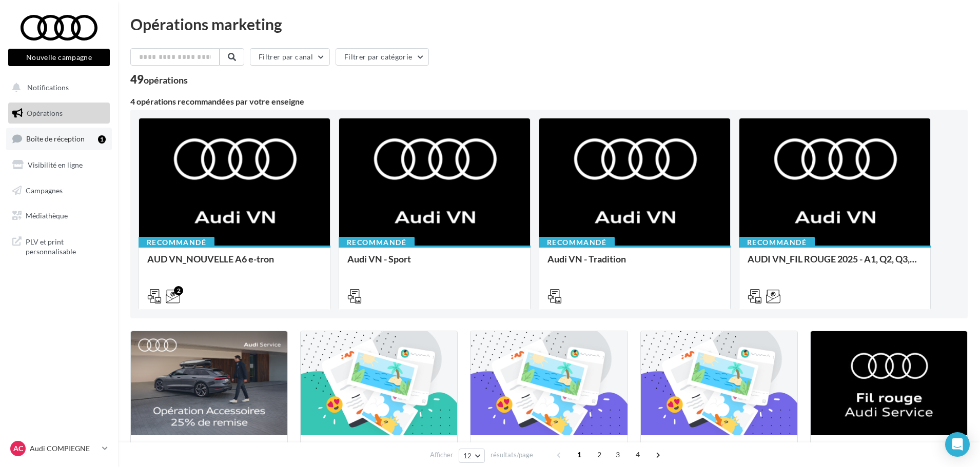 The image size is (980, 467). What do you see at coordinates (55, 138) in the screenshot?
I see `span: Boîte de réception` at bounding box center [55, 138].